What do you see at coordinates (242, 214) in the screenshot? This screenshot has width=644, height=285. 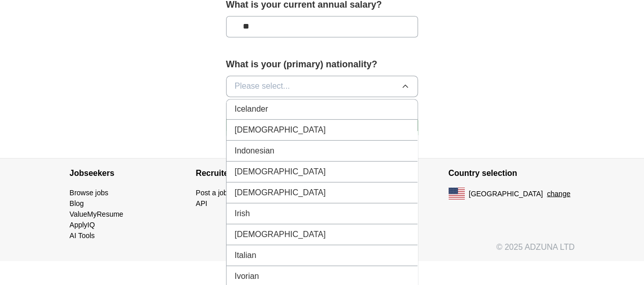 I see `span: Irish` at bounding box center [242, 214].